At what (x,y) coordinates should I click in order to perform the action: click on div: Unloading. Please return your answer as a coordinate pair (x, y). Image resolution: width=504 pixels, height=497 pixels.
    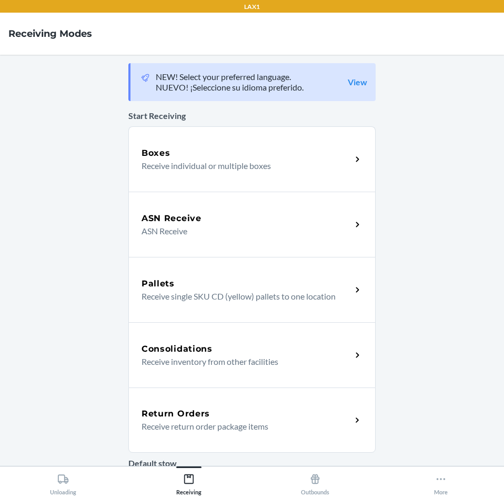
    Looking at the image, I should click on (63, 482).